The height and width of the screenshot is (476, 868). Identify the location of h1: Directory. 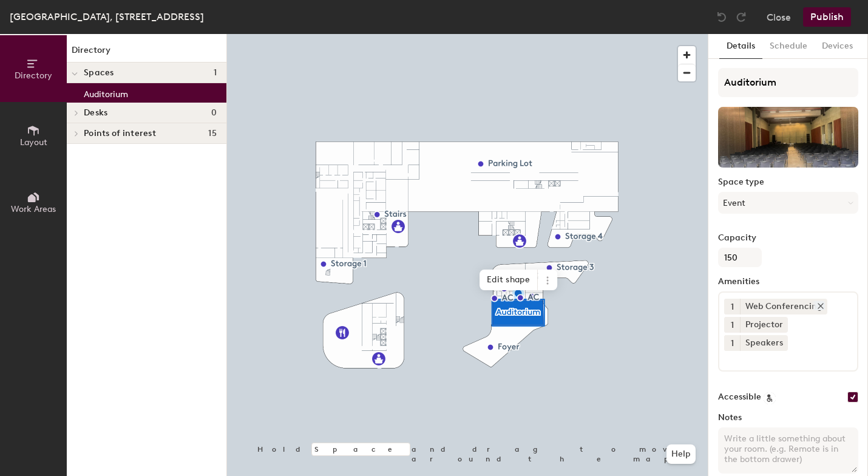
(146, 53).